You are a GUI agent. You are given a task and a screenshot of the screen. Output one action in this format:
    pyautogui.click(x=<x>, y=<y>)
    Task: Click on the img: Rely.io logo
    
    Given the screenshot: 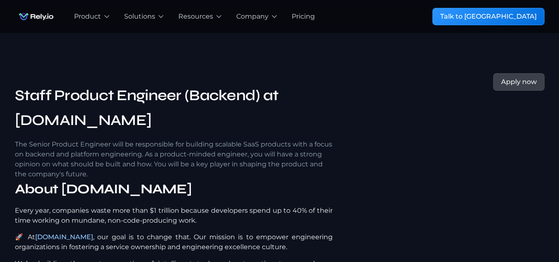 What is the action you would take?
    pyautogui.click(x=36, y=17)
    